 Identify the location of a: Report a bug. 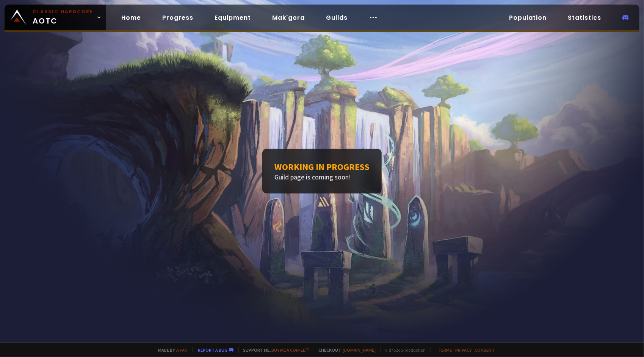
(213, 350).